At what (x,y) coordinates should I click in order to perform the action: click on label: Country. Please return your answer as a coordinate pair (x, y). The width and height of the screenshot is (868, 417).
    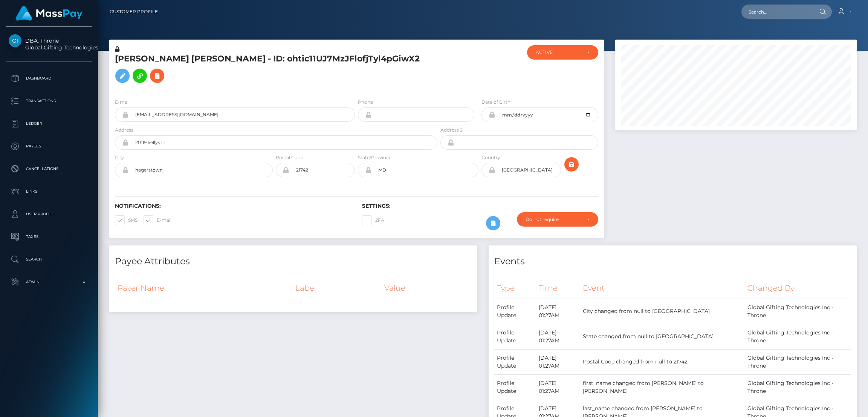
    Looking at the image, I should click on (491, 157).